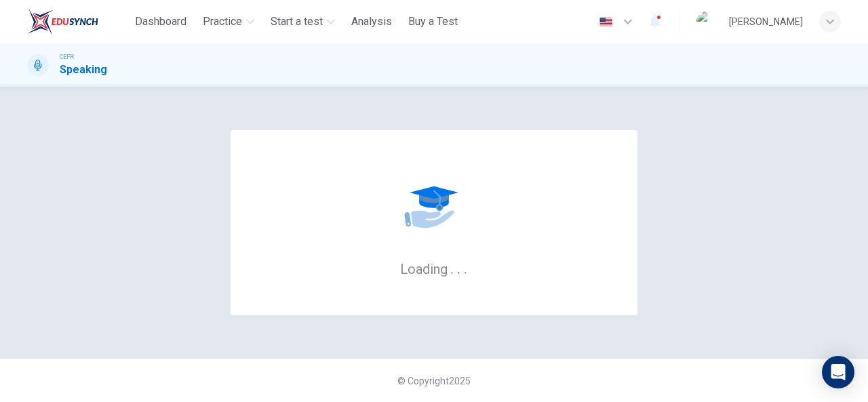 Image resolution: width=868 pixels, height=402 pixels. Describe the element at coordinates (433, 21) in the screenshot. I see `span: Buy a Test` at that location.